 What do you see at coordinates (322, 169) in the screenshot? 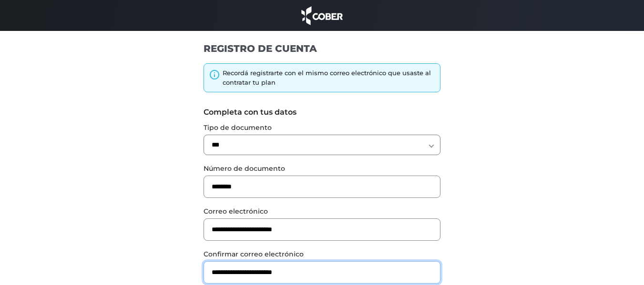
I see `label: Número de documento` at bounding box center [322, 169].